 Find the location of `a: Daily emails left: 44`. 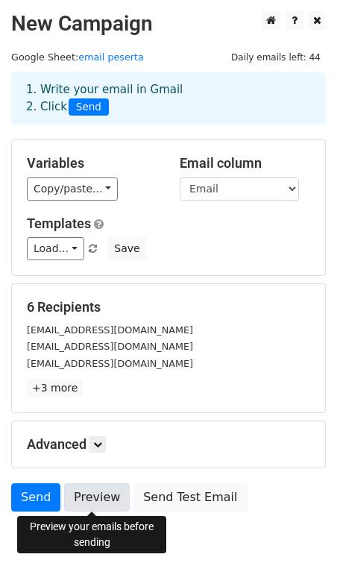

a: Daily emails left: 44 is located at coordinates (276, 57).